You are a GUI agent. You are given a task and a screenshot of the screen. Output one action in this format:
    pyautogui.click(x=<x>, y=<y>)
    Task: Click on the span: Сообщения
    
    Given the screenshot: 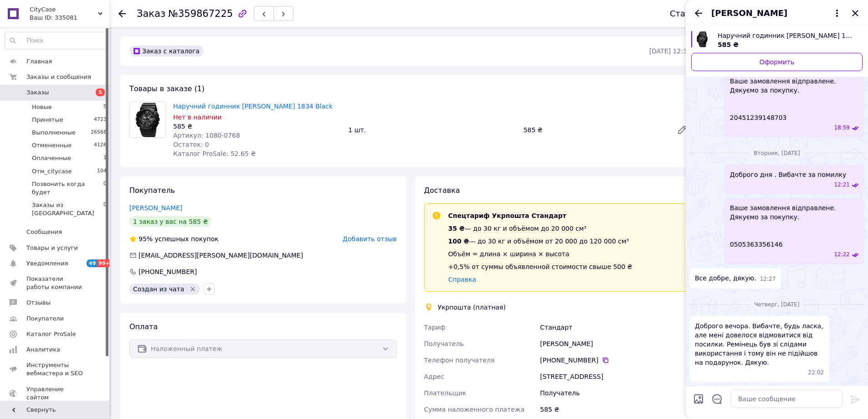 What is the action you would take?
    pyautogui.click(x=44, y=232)
    